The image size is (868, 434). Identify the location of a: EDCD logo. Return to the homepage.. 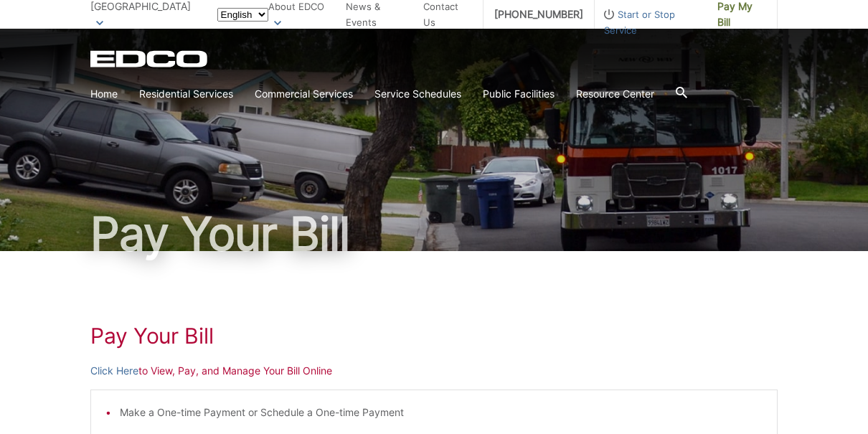
(150, 59).